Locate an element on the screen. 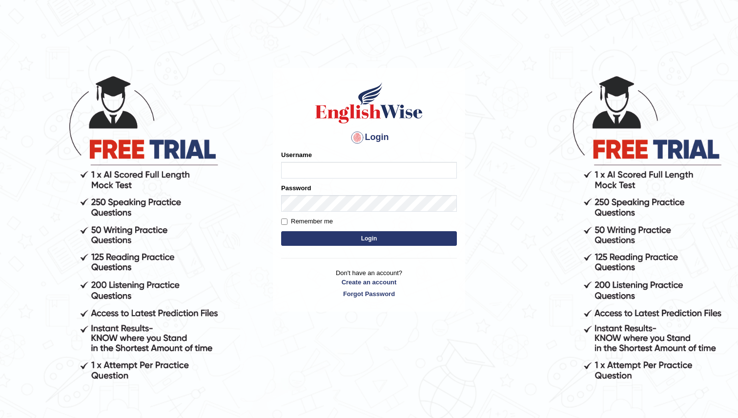 The width and height of the screenshot is (738, 418). img: Logo of English Wise sign in for intelligent practice with AI is located at coordinates (369, 103).